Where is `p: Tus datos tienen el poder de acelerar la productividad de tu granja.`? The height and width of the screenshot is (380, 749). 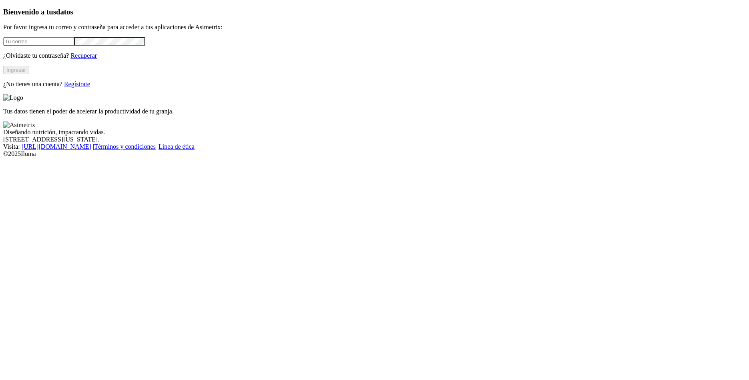 p: Tus datos tienen el poder de acelerar la productividad de tu granja. is located at coordinates (374, 111).